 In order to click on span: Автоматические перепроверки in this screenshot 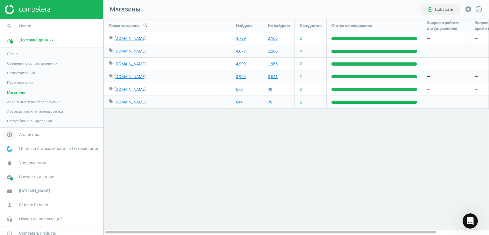, I will do `click(35, 111)`.